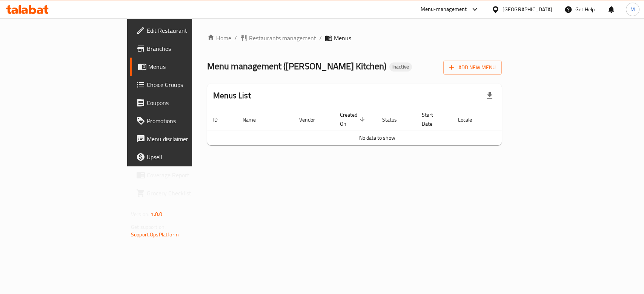  What do you see at coordinates (182, 157) in the screenshot?
I see `a: Upsell` at bounding box center [182, 157].